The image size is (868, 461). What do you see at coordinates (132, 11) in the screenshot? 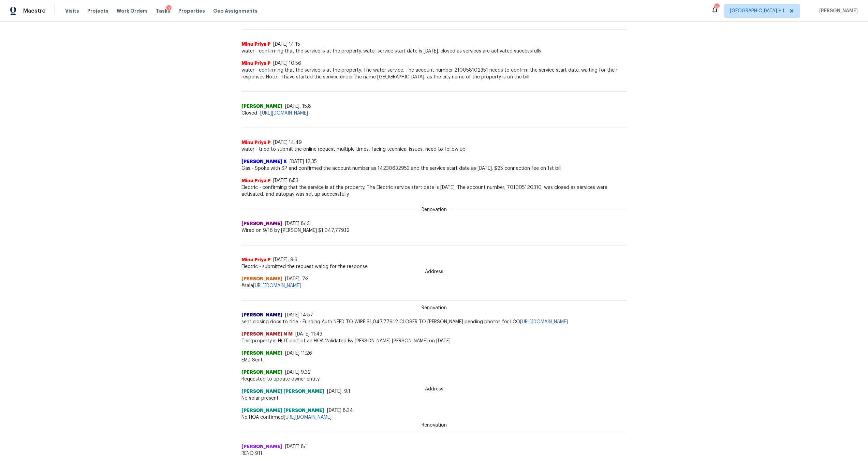
I see `span: Work Orders` at bounding box center [132, 11].